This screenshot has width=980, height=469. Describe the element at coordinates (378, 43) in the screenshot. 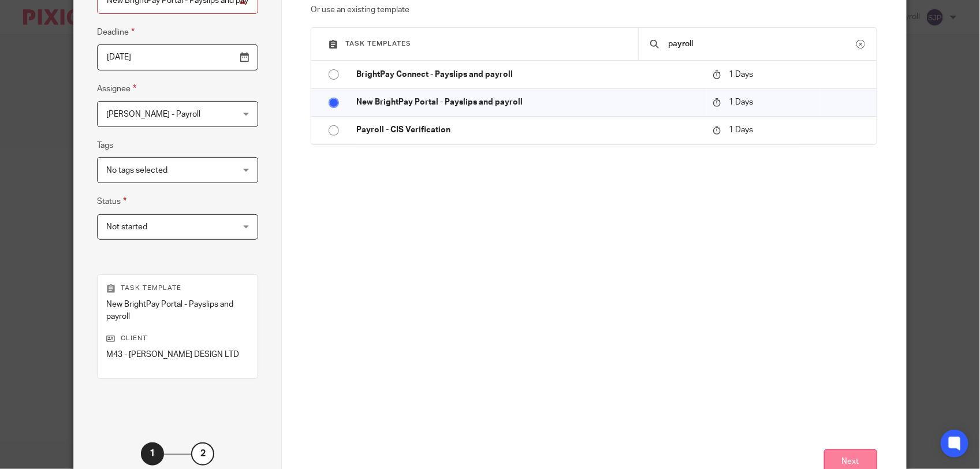

I see `span: Task templates` at that location.